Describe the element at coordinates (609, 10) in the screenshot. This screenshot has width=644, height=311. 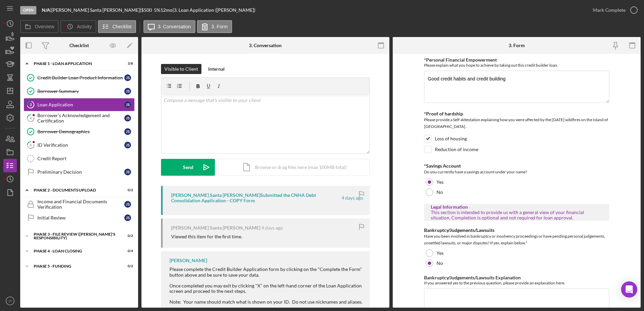
I see `div: Mark Complete` at that location.